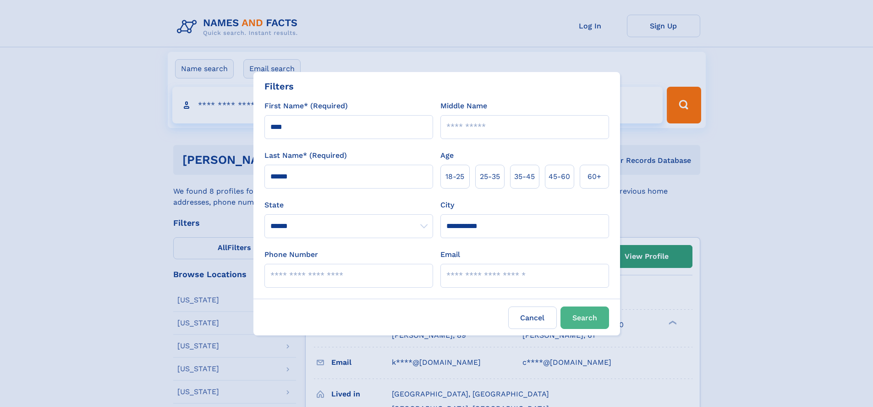 The width and height of the screenshot is (873, 407). Describe the element at coordinates (447, 155) in the screenshot. I see `label: Age` at that location.